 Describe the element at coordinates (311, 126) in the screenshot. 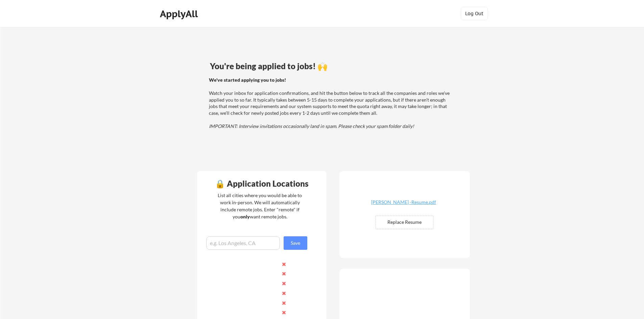

I see `em: IMPORTANT: Interview invitations occasionally land in spam. Please check your spam folder daily!` at that location.